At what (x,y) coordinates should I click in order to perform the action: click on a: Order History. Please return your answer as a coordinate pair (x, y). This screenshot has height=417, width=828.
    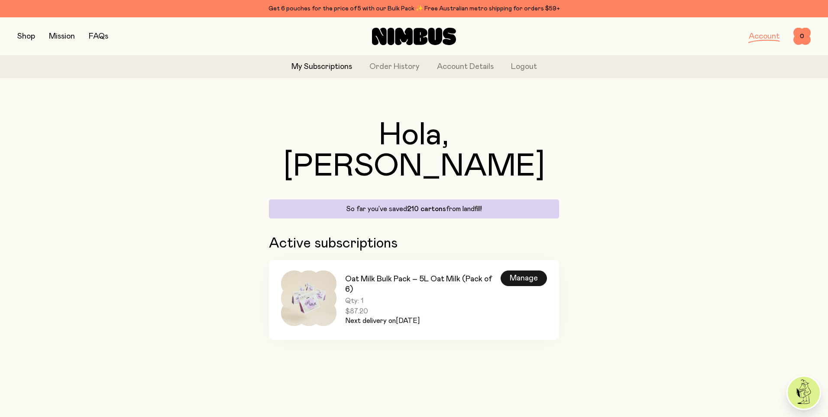
    Looking at the image, I should click on (395, 67).